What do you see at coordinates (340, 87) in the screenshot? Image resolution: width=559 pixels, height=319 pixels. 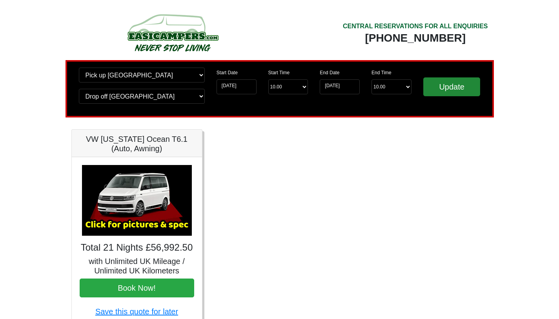 I see `input: Return Date` at bounding box center [340, 87].